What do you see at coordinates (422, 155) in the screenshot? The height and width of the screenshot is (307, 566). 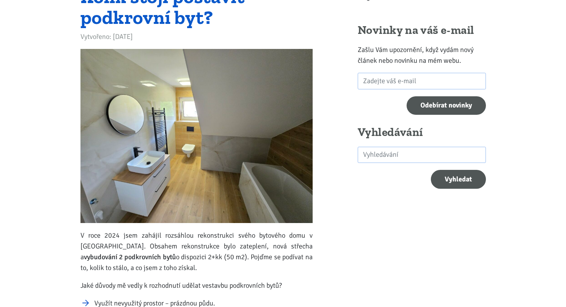 I see `input: search` at bounding box center [422, 155].